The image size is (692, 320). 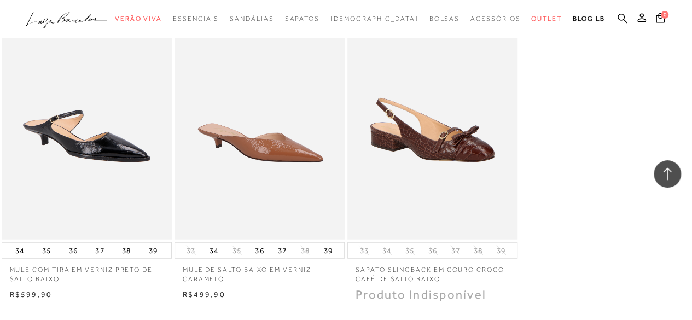 What do you see at coordinates (432, 271) in the screenshot?
I see `p: SAPATO SLINGBACK EM COURO CROCO CAFÉ DE SALTO BAIXO` at bounding box center [432, 271].